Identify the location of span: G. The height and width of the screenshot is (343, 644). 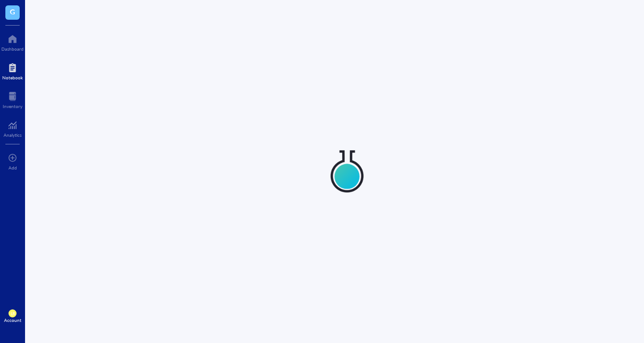
(12, 11).